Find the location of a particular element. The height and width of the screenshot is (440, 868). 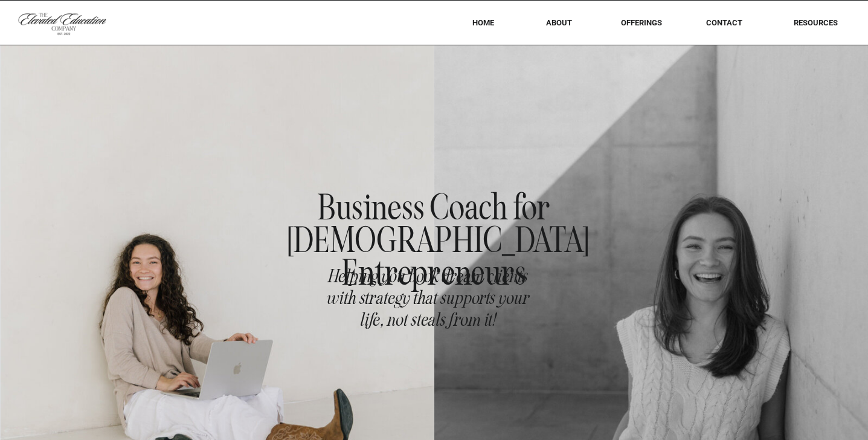

nav: RESOURCES is located at coordinates (816, 22).